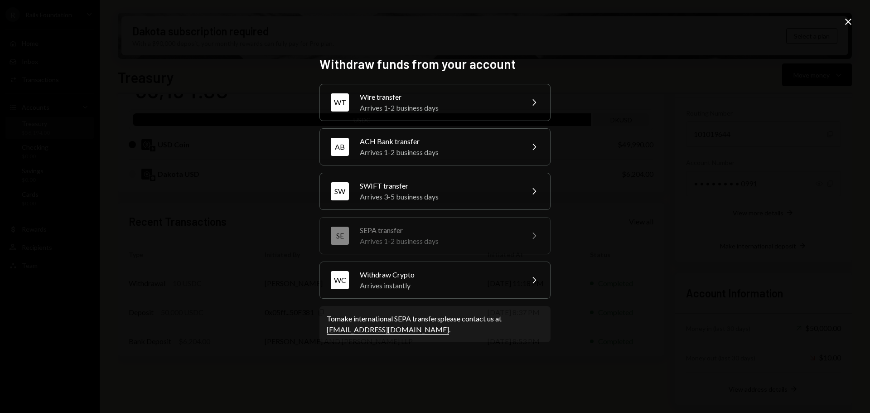 This screenshot has height=413, width=870. I want to click on div: ACH Bank transfer, so click(438, 141).